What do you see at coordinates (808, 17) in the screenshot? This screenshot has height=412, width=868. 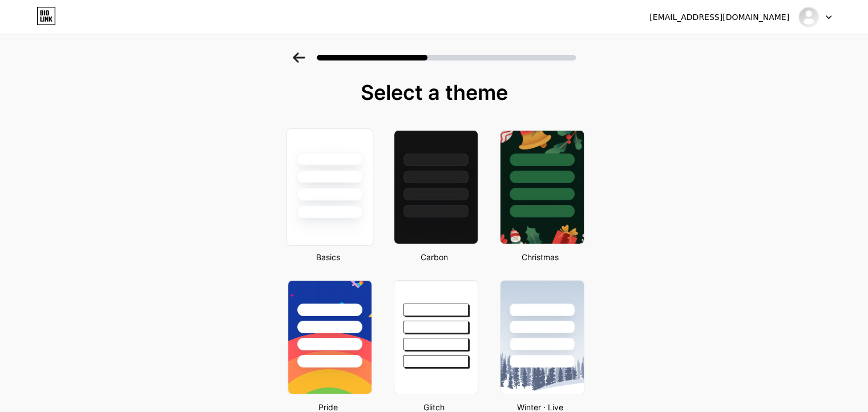 I see `img: bhidan` at bounding box center [808, 17].